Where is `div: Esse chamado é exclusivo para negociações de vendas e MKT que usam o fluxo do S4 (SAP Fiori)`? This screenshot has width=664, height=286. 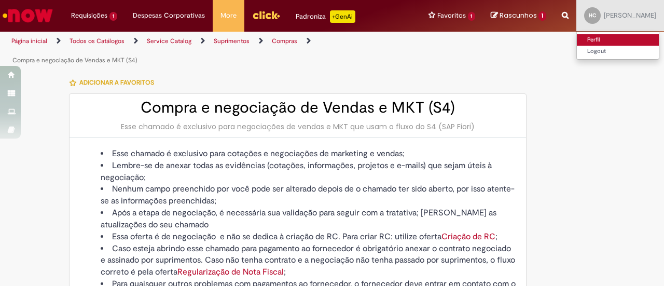
div: Esse chamado é exclusivo para negociações de vendas e MKT que usam o fluxo do S4 (SAP Fiori) is located at coordinates (298, 127).